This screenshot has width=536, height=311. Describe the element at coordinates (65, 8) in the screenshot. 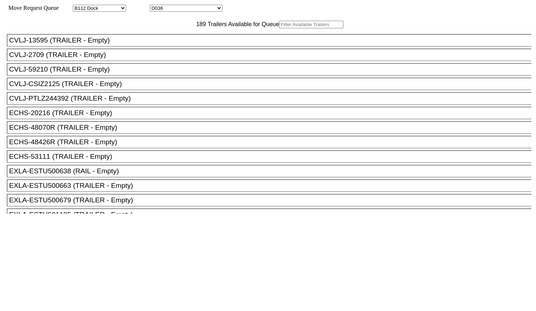

I see `span: Area` at that location.